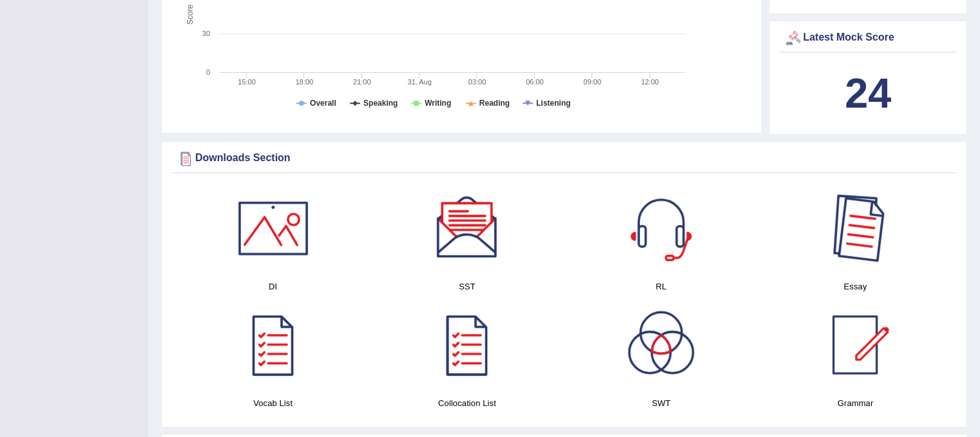 Image resolution: width=980 pixels, height=437 pixels. What do you see at coordinates (661, 403) in the screenshot?
I see `h4: SWT` at bounding box center [661, 403].